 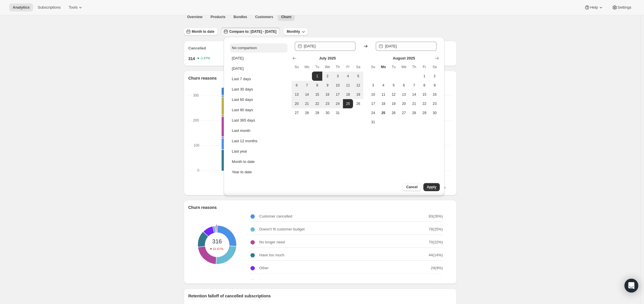 What do you see at coordinates (631, 286) in the screenshot?
I see `div: Open Intercom Messenger` at bounding box center [631, 286].